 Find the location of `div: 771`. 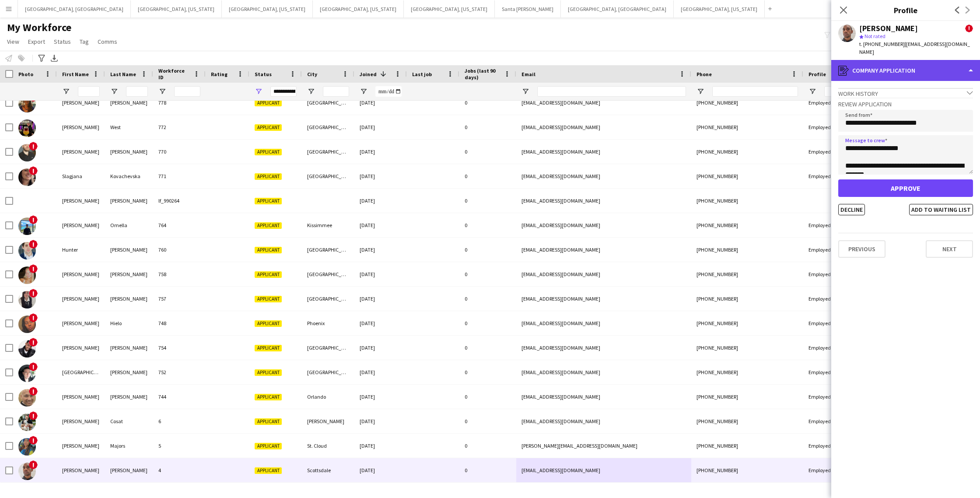

div: 771 is located at coordinates (179, 176).